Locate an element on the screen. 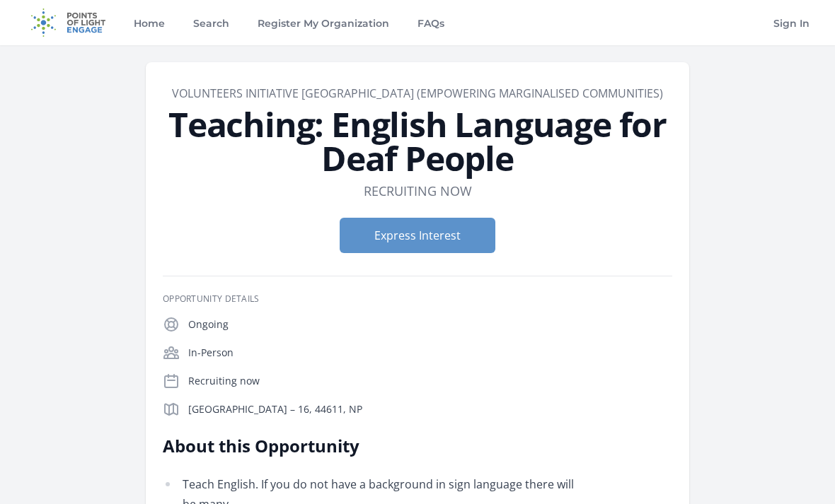 This screenshot has height=504, width=835. p: Ongoing is located at coordinates (430, 325).